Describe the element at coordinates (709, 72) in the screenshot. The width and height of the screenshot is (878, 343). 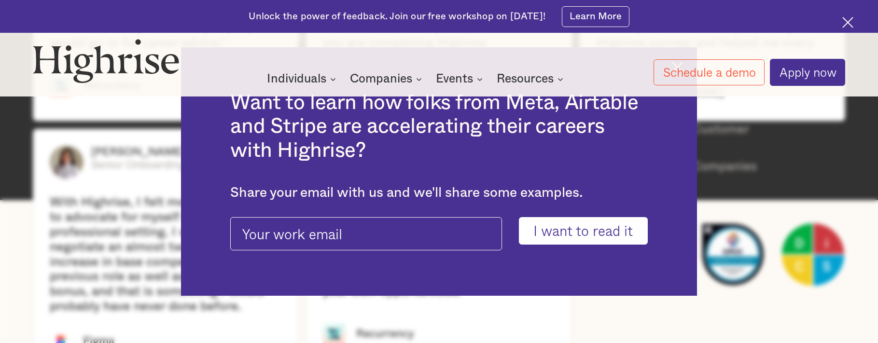
I see `a: Schedule a demo` at that location.